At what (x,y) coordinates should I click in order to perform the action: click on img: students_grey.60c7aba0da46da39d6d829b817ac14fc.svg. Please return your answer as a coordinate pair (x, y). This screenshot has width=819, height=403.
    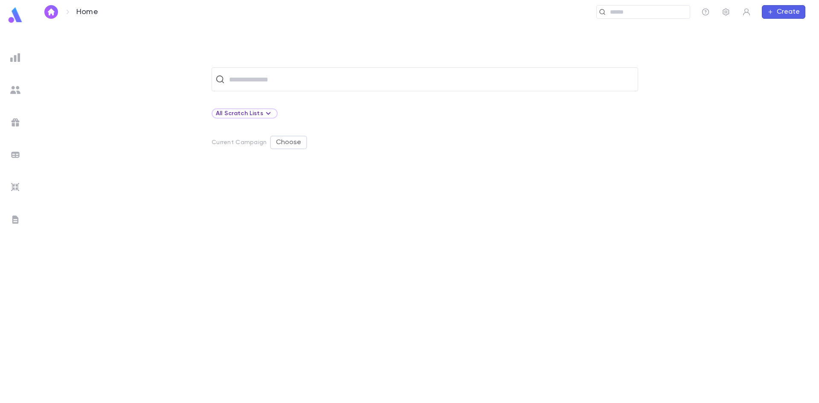
    Looking at the image, I should click on (15, 90).